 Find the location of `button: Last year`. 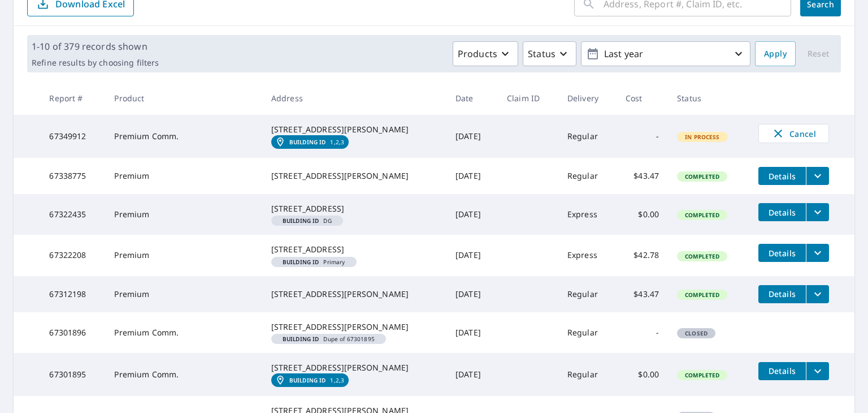

button: Last year is located at coordinates (666, 54).